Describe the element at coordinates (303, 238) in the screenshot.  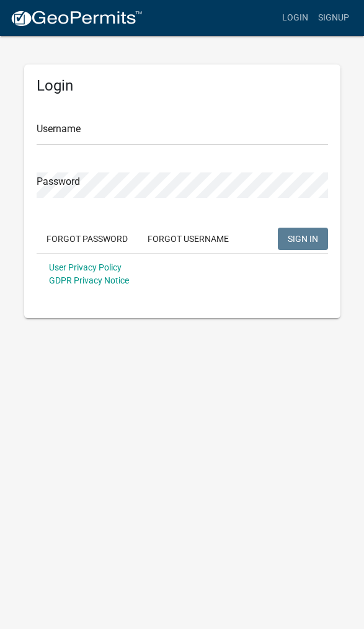
I see `span: SIGN IN` at that location.